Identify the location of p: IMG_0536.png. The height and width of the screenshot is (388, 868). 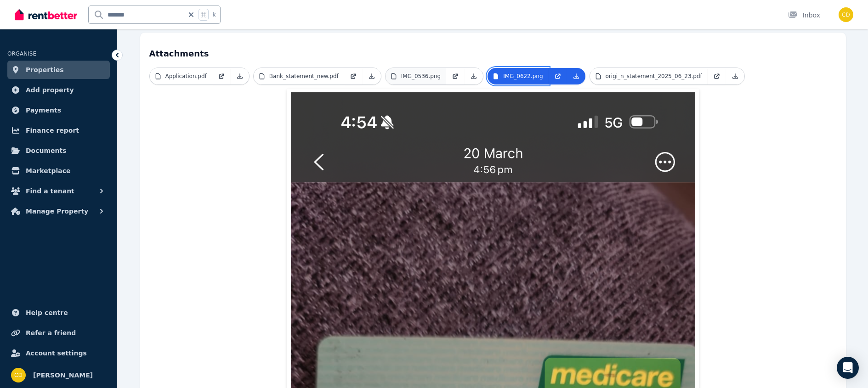
(421, 76).